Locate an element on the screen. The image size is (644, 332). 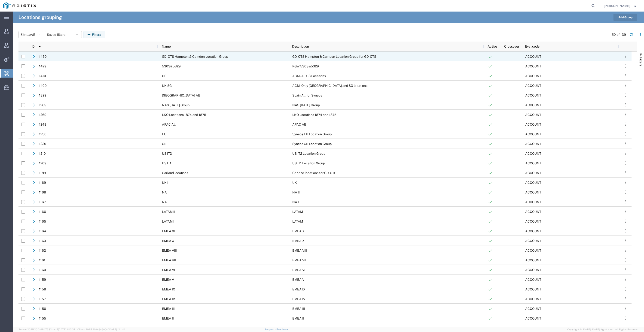
button: Status:All is located at coordinates (31, 34).